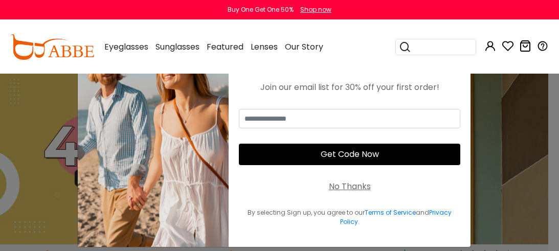 Image resolution: width=559 pixels, height=251 pixels. Describe the element at coordinates (126, 47) in the screenshot. I see `span: Eyeglasses` at that location.